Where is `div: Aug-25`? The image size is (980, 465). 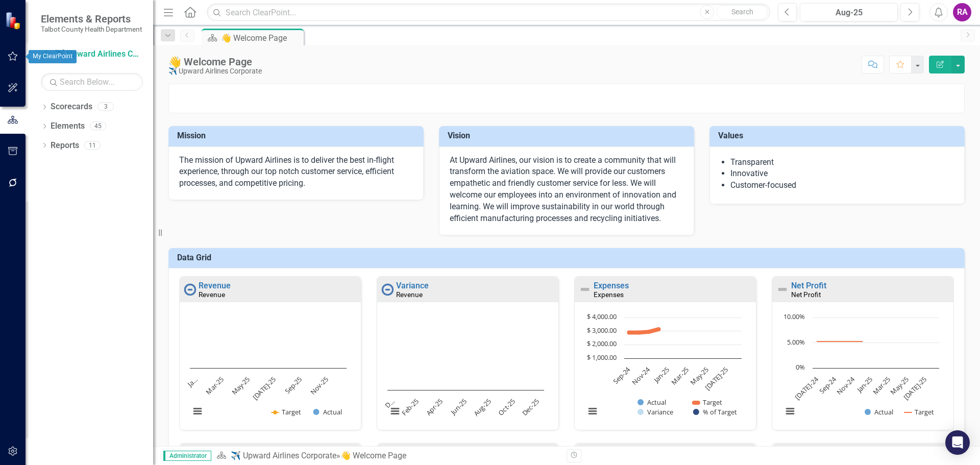 div: Aug-25 is located at coordinates (848, 12).